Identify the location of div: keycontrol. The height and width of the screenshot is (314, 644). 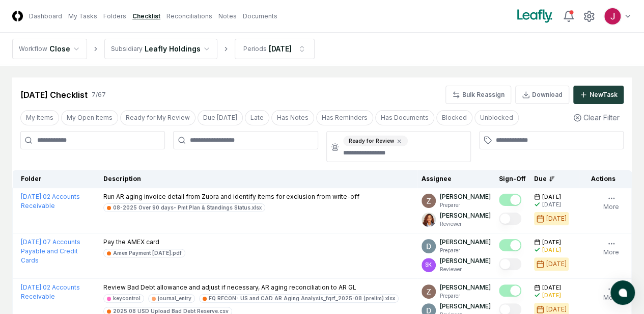
(127, 298).